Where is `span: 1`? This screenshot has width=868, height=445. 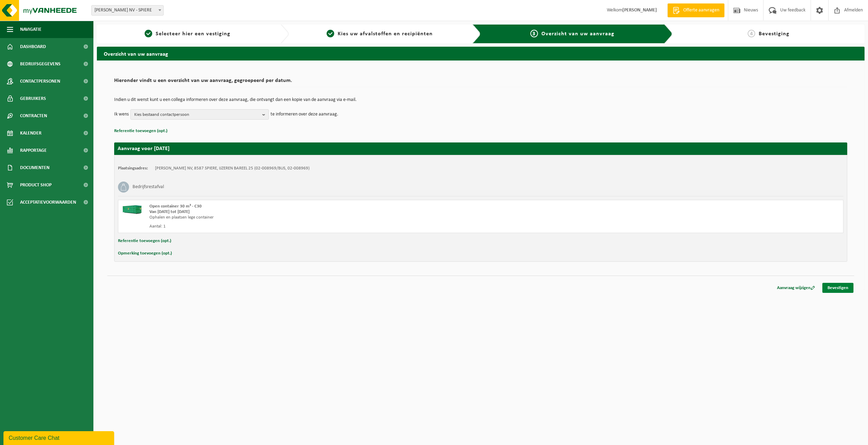 span: 1 is located at coordinates (149, 34).